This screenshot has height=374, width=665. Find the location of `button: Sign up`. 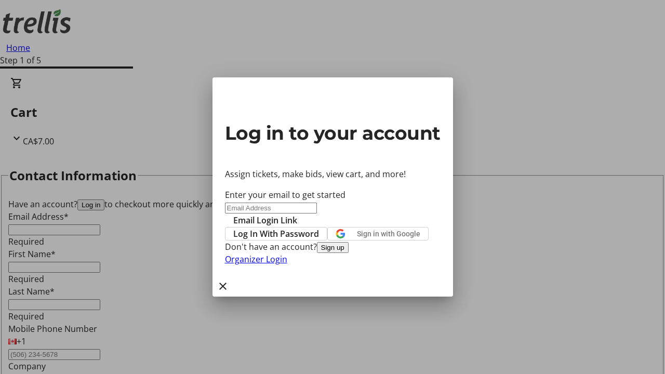

button: Sign up is located at coordinates (332, 247).